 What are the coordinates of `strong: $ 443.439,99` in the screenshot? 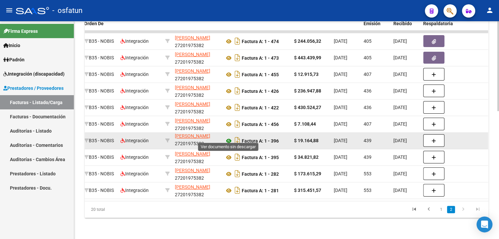 It's located at (308, 58).